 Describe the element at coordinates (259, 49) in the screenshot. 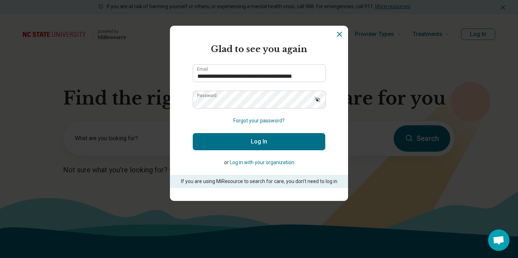

I see `h2: Glad to see you again` at that location.